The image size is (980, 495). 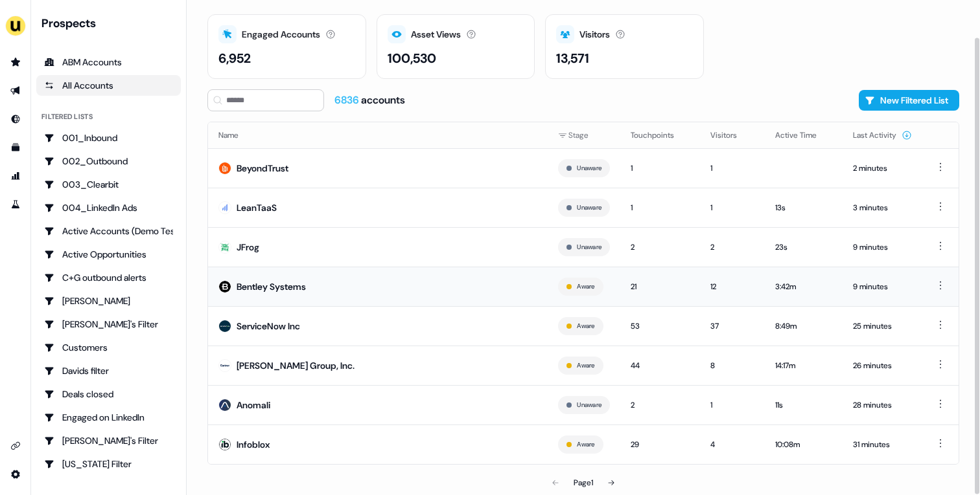 I want to click on div: Infoblox, so click(x=252, y=445).